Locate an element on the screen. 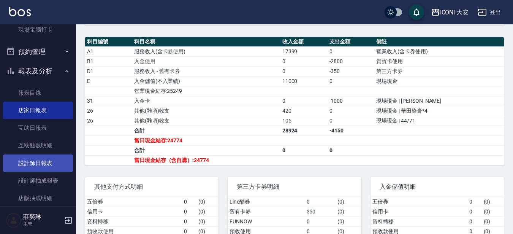 Image resolution: width=513 pixels, height=234 pixels. a: 設計師日報表 is located at coordinates (38, 163).